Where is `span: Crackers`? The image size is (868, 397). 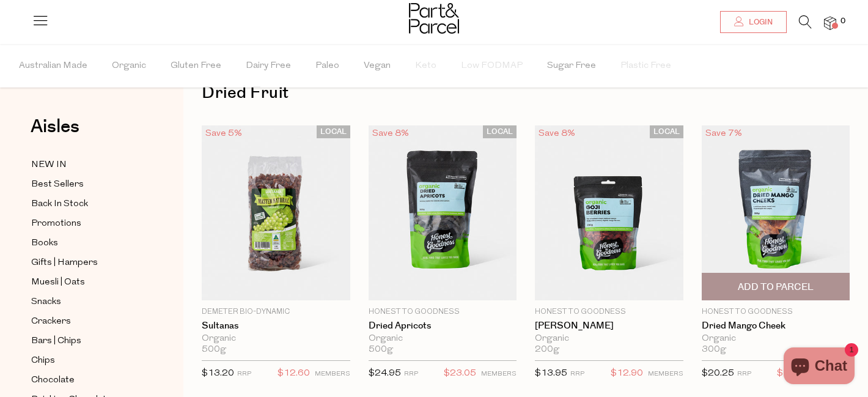 span: Crackers is located at coordinates (51, 322).